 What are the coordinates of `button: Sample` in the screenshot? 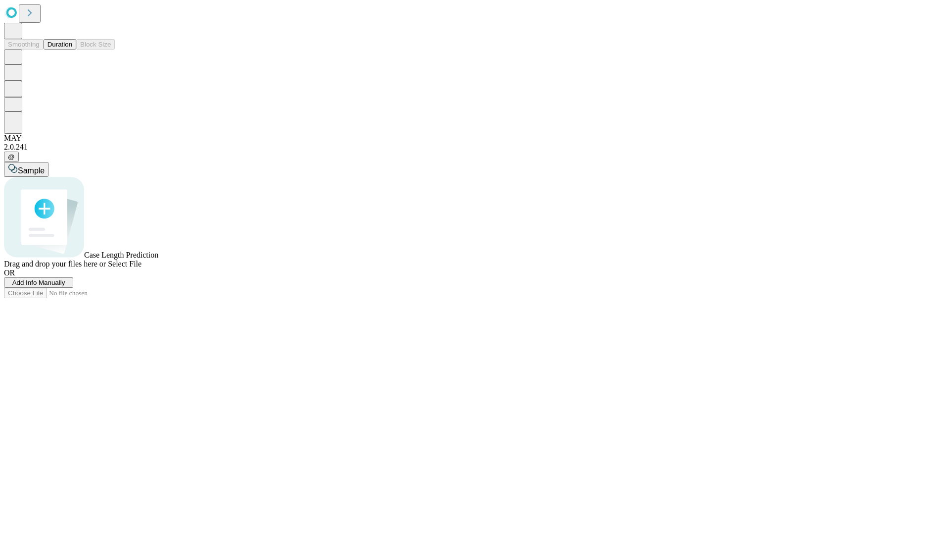 It's located at (26, 169).